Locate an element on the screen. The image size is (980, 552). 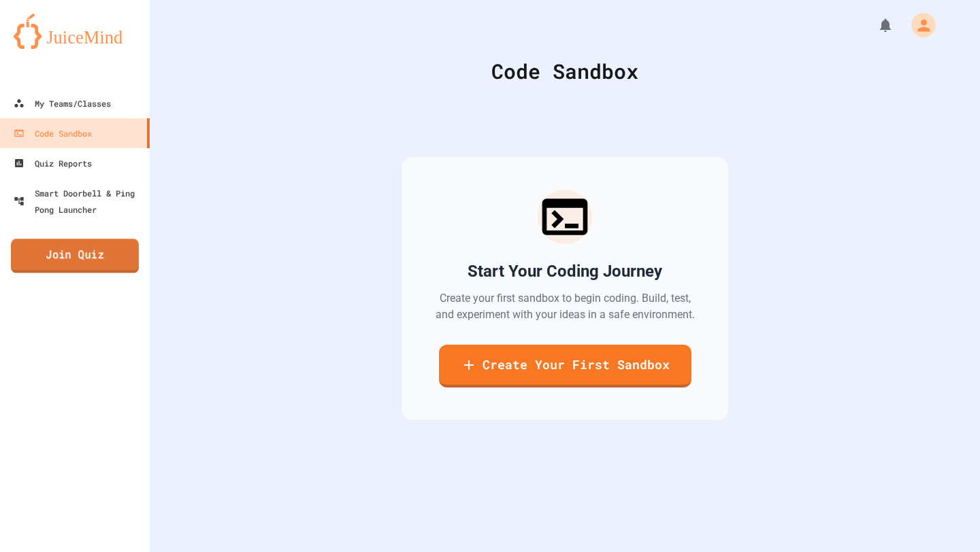
div: My Account is located at coordinates (918, 25).